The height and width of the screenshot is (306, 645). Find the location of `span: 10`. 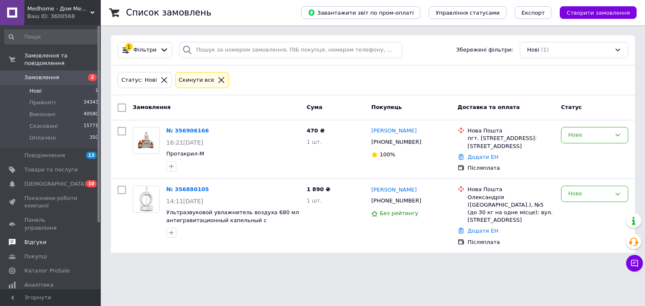

span: 10 is located at coordinates (91, 184).